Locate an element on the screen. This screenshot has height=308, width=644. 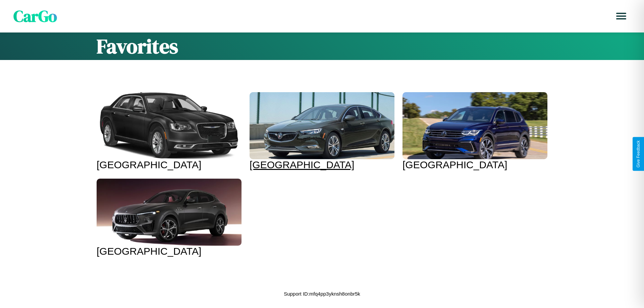
div: Give Feedback is located at coordinates (638, 154).